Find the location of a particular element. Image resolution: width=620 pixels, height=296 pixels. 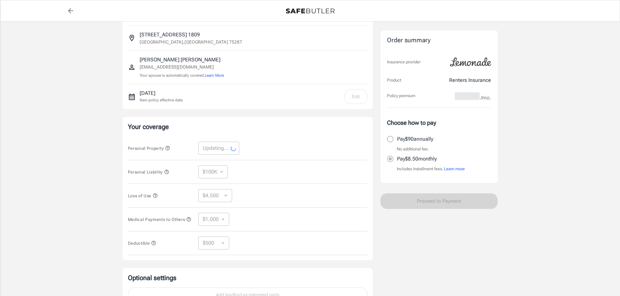

button: Personal Property is located at coordinates (149, 148).